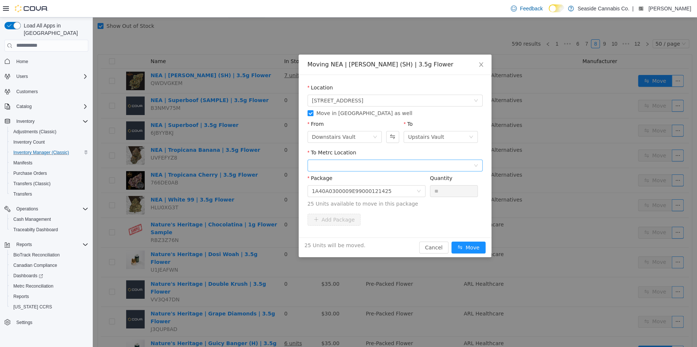 This screenshot has height=347, width=697. What do you see at coordinates (388, 47) in the screenshot?
I see `button: Close` at bounding box center [388, 47].